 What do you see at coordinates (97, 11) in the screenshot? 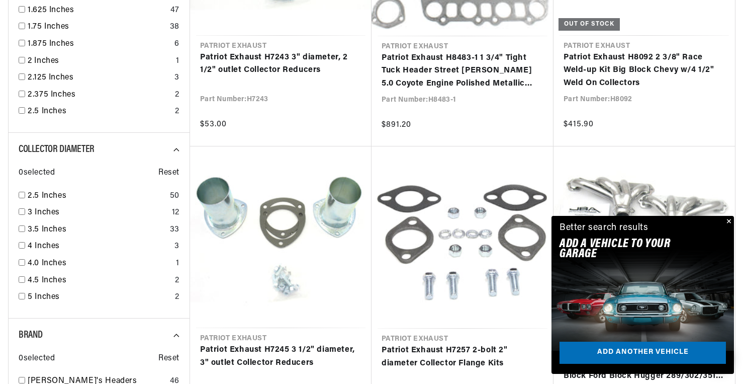
I see `a: 1.625 Inches` at bounding box center [97, 11].